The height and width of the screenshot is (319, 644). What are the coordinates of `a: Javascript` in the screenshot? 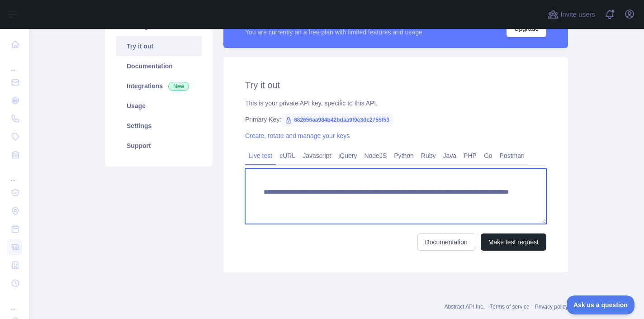 It's located at (317, 156).